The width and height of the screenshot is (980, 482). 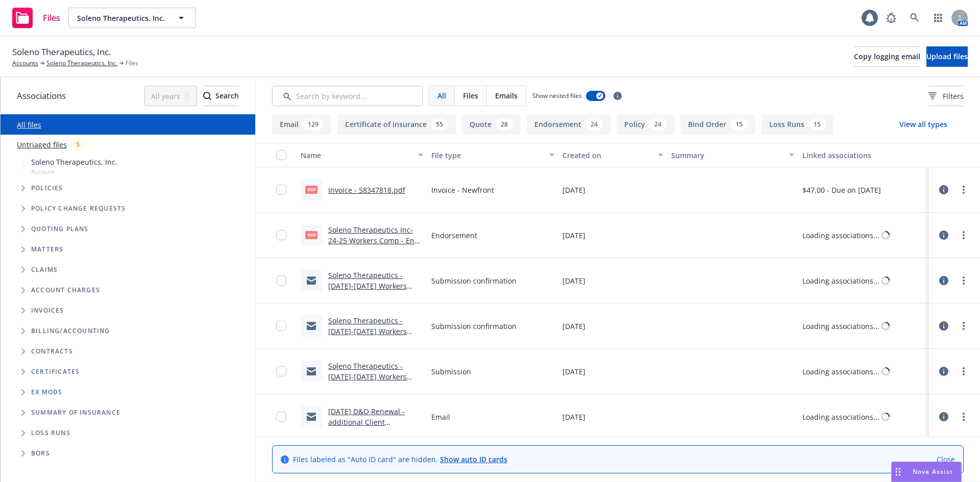 What do you see at coordinates (396, 124) in the screenshot?
I see `button: Certificate of insurance` at bounding box center [396, 124].